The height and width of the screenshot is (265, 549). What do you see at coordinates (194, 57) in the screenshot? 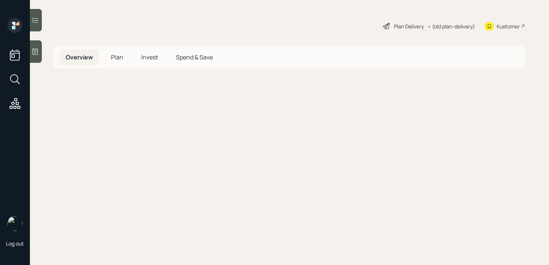
I see `span: Spend & Save` at bounding box center [194, 57].